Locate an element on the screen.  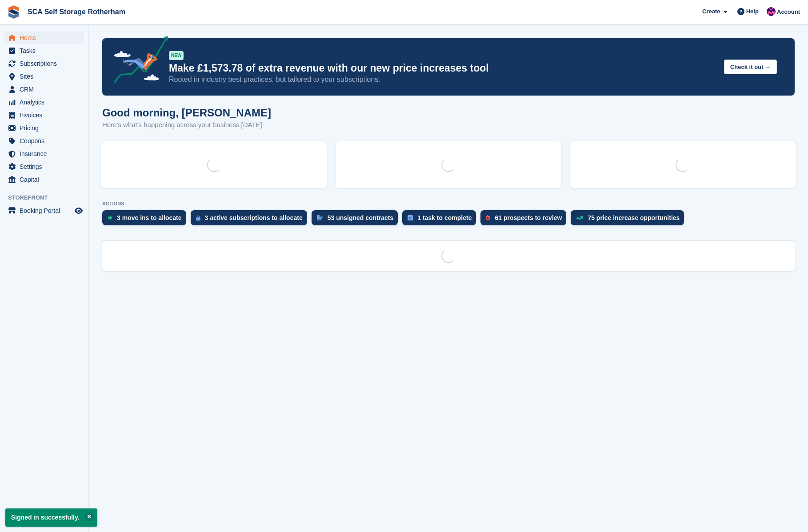
img: move_ins_to_allocate_icon-fdf77a2bb77ea45bf5b3d319d69a93e2d87916cf1d5bf7949dd705db3b84f3ca.svg is located at coordinates (110, 218).